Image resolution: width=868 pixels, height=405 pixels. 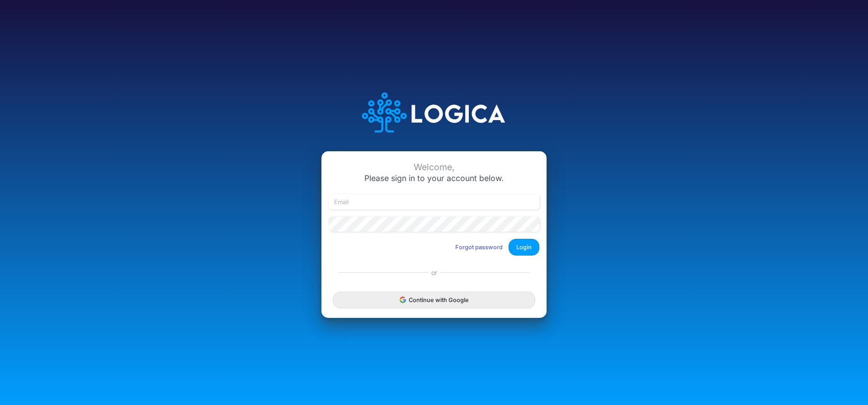 What do you see at coordinates (524, 247) in the screenshot?
I see `button: Login` at bounding box center [524, 247].